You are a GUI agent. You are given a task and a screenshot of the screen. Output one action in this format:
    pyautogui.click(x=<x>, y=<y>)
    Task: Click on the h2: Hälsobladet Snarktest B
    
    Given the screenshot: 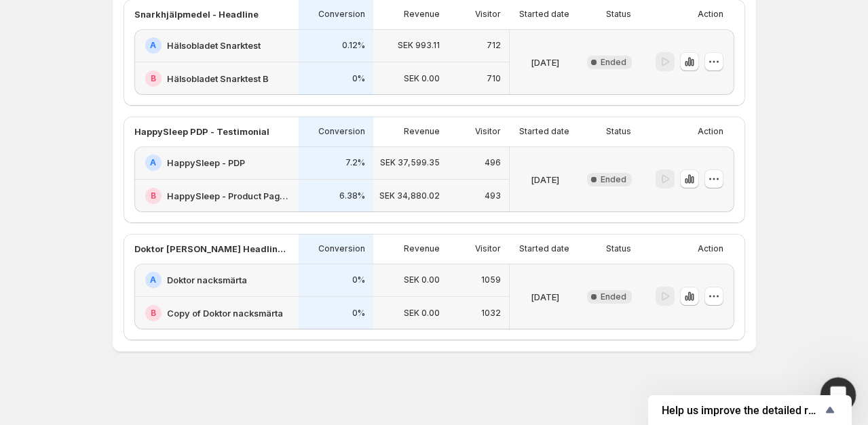 What is the action you would take?
    pyautogui.click(x=218, y=79)
    